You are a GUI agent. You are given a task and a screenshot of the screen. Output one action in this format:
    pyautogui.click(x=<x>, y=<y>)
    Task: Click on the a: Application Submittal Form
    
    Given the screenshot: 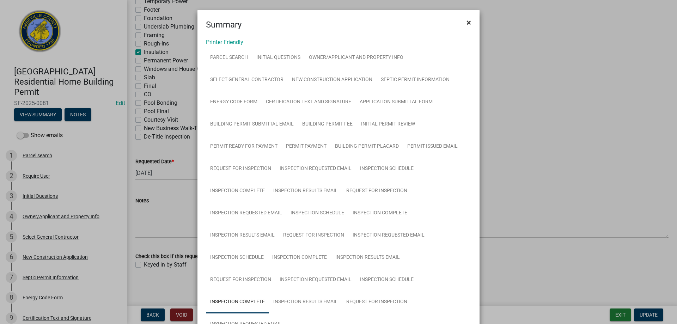 What is the action you would take?
    pyautogui.click(x=396, y=102)
    